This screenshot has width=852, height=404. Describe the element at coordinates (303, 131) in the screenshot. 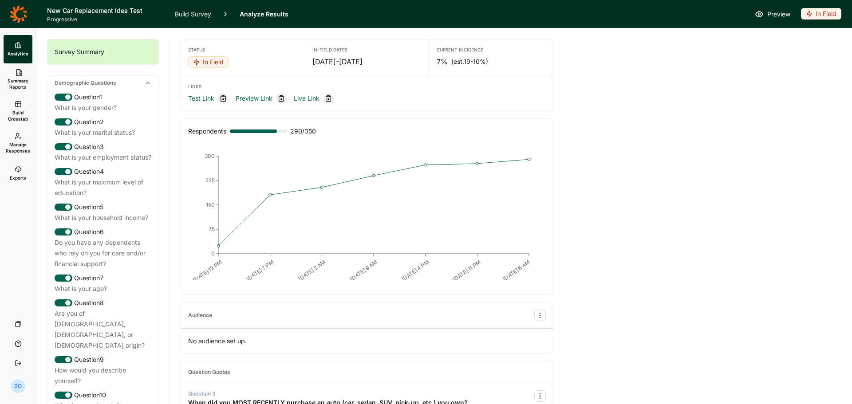

I see `span: 290 / 350` at that location.